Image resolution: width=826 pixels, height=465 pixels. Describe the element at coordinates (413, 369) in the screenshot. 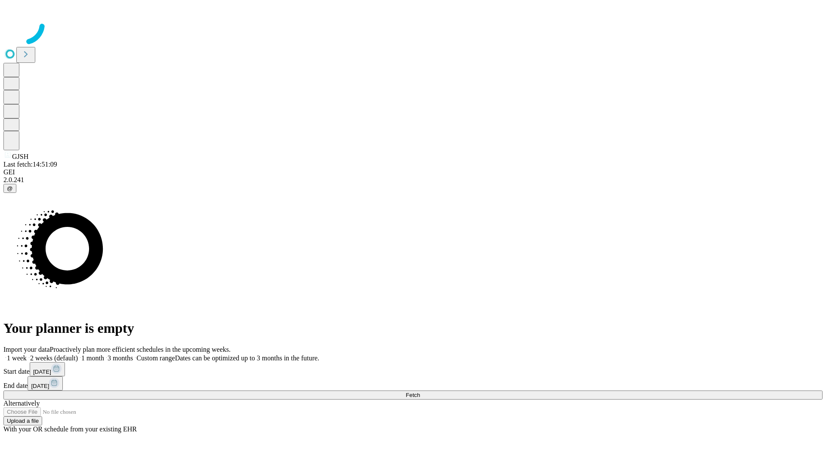

I see `div: Start date` at that location.